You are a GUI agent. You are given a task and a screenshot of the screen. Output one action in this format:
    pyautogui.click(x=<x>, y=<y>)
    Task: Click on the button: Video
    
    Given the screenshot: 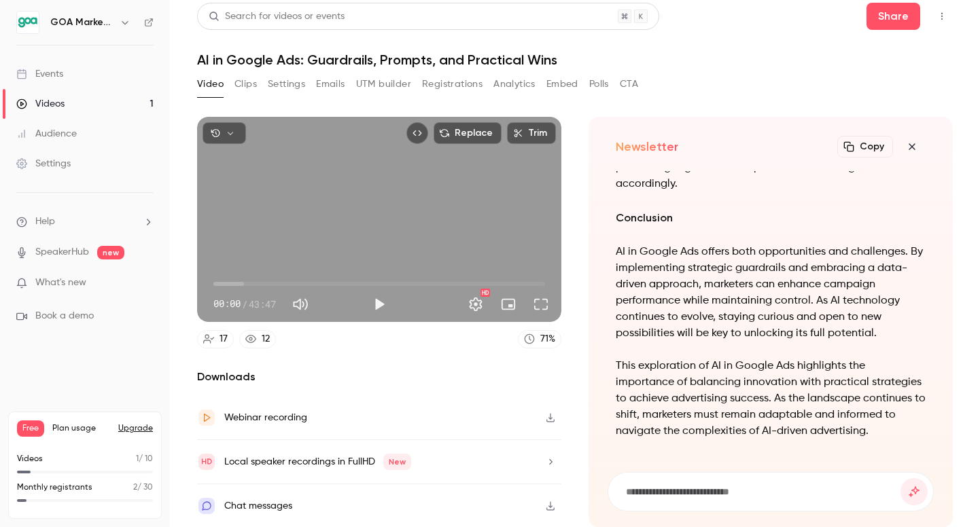 What is the action you would take?
    pyautogui.click(x=210, y=84)
    